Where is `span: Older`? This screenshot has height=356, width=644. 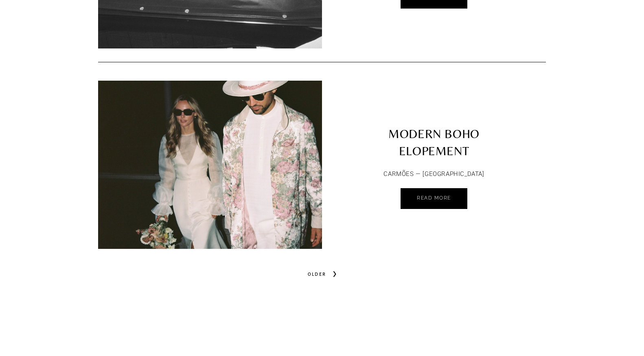 span: Older is located at coordinates (317, 274).